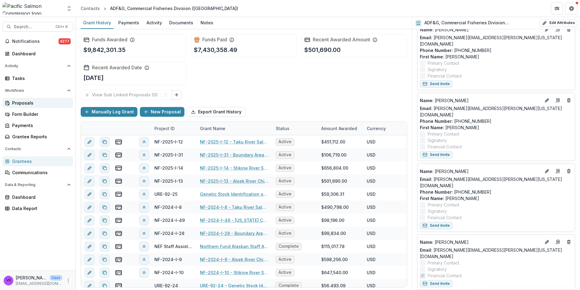  What do you see at coordinates (126, 95) in the screenshot?
I see `button: View Sub Linked Proposals (0)` at bounding box center [126, 95].